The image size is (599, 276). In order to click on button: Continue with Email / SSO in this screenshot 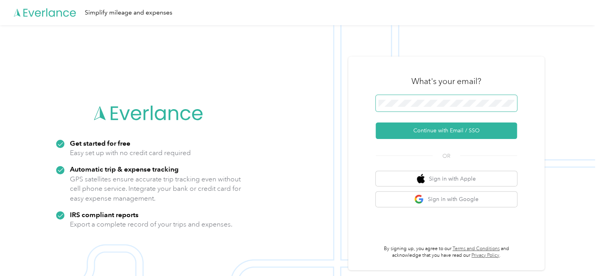, I will do `click(446, 131)`.